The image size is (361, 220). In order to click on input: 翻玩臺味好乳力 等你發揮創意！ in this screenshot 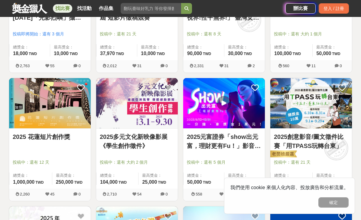, I will do `click(151, 8)`.